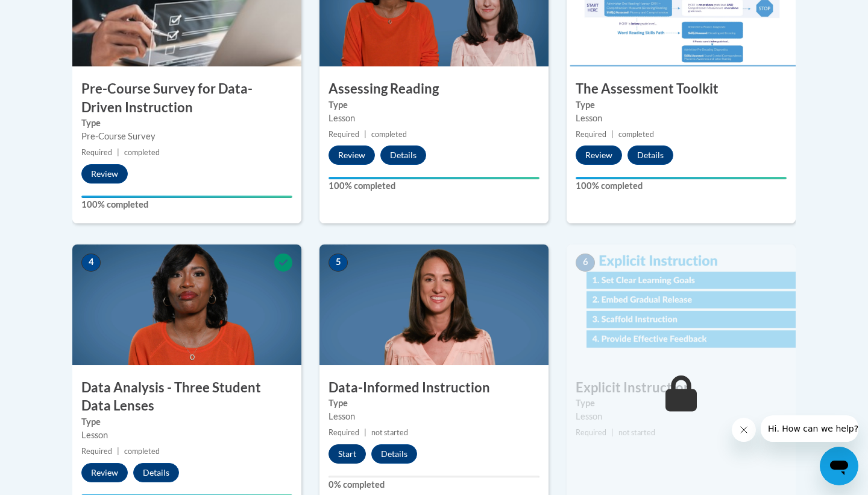 The height and width of the screenshot is (495, 868). Describe the element at coordinates (434, 485) in the screenshot. I see `label: 0% completed` at that location.